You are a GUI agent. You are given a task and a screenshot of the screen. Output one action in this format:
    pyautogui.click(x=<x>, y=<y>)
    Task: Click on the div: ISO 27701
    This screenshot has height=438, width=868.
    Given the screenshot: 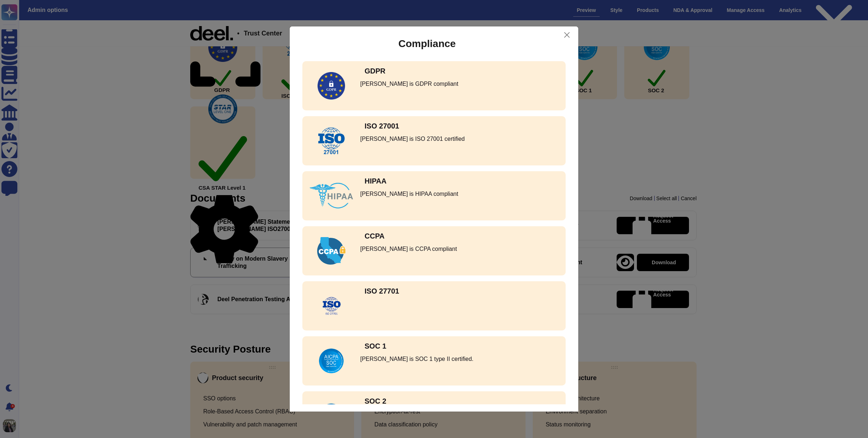 What is the action you would take?
    pyautogui.click(x=382, y=291)
    